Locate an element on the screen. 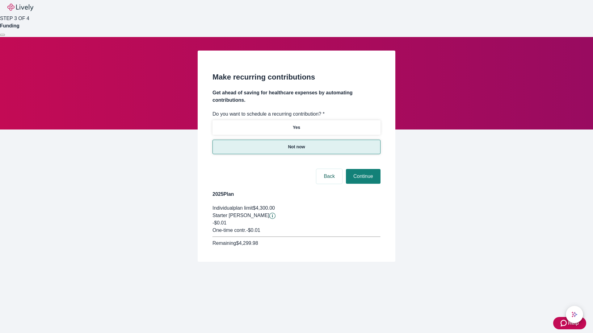 Image resolution: width=593 pixels, height=333 pixels. h4: 2025 Plan is located at coordinates (296, 195).